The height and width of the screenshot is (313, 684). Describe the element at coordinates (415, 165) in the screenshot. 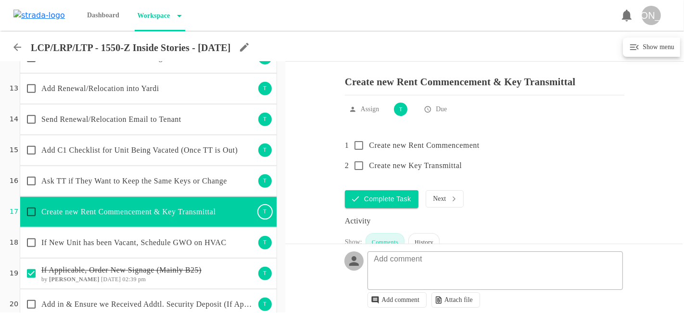

I see `p: Create new Key Transmittal` at that location.